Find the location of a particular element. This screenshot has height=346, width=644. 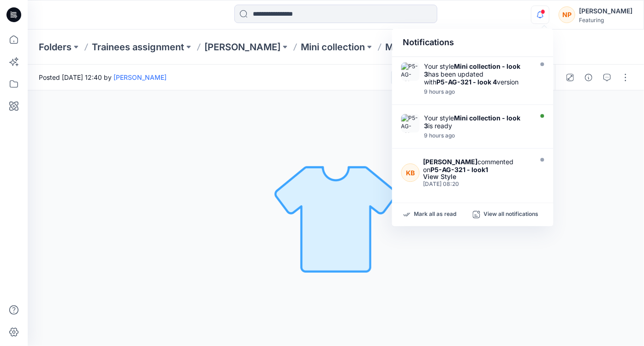

div: Sunday, October 05, 2025 03:36 is located at coordinates (478, 136).